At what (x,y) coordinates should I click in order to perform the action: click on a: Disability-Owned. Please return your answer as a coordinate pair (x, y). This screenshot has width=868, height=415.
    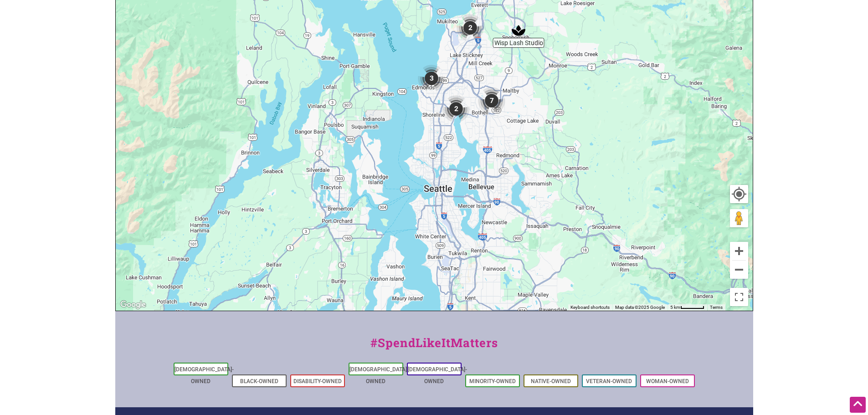
    Looking at the image, I should click on (318, 381).